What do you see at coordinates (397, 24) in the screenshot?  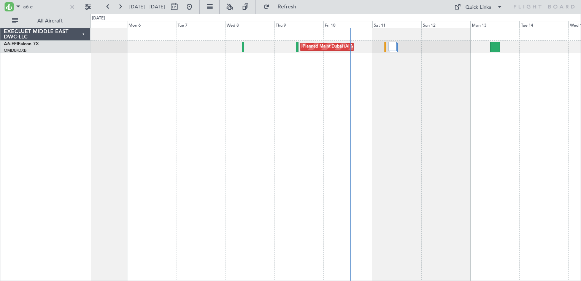 I see `div: Sat 11` at bounding box center [397, 24].